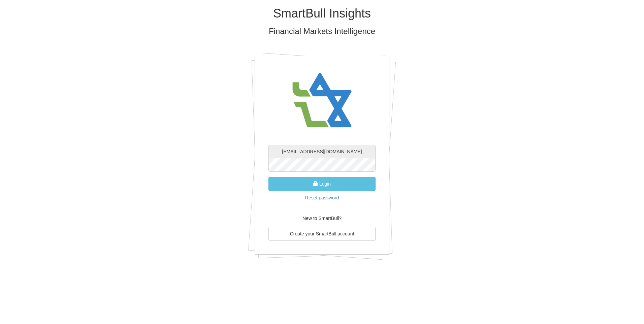  Describe the element at coordinates (322, 234) in the screenshot. I see `a: Create your SmartBull account` at that location.